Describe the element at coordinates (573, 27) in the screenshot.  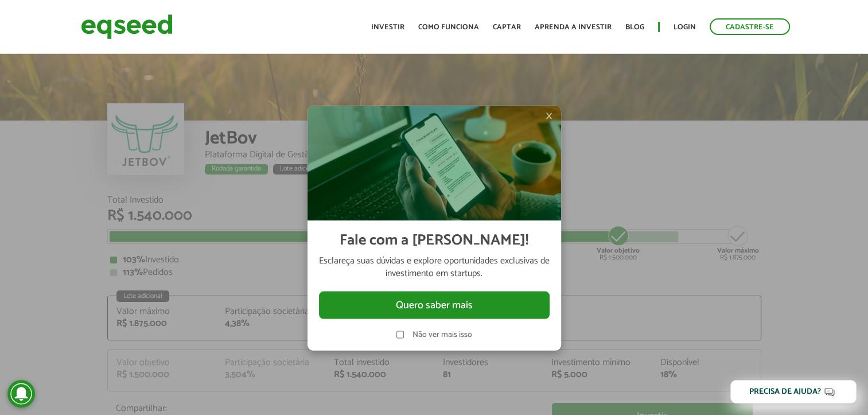
I see `a: Aprenda a investir` at that location.